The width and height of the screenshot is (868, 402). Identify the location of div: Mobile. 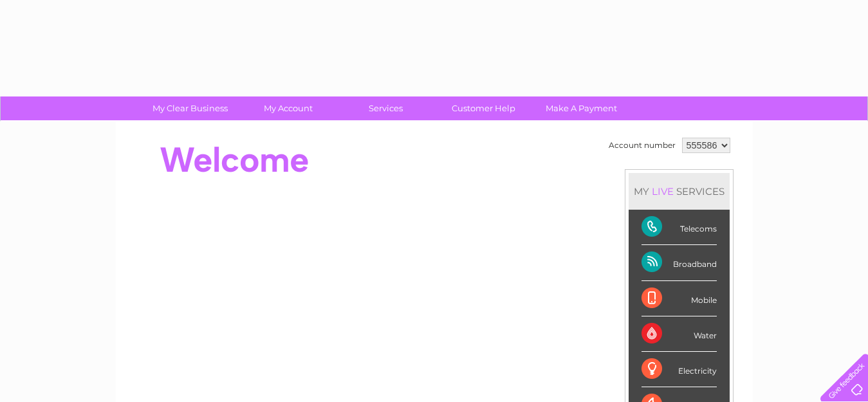
(679, 299).